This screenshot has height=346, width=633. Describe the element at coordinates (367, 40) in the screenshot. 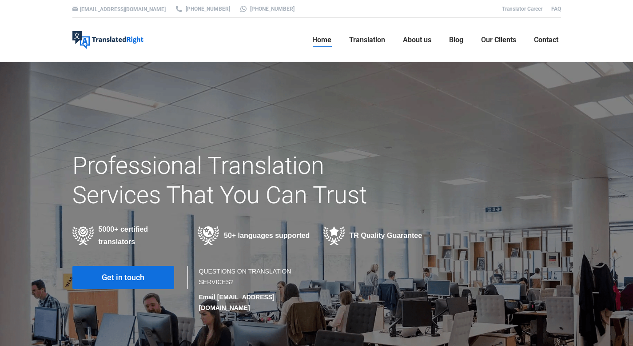

I see `a: Translation` at that location.